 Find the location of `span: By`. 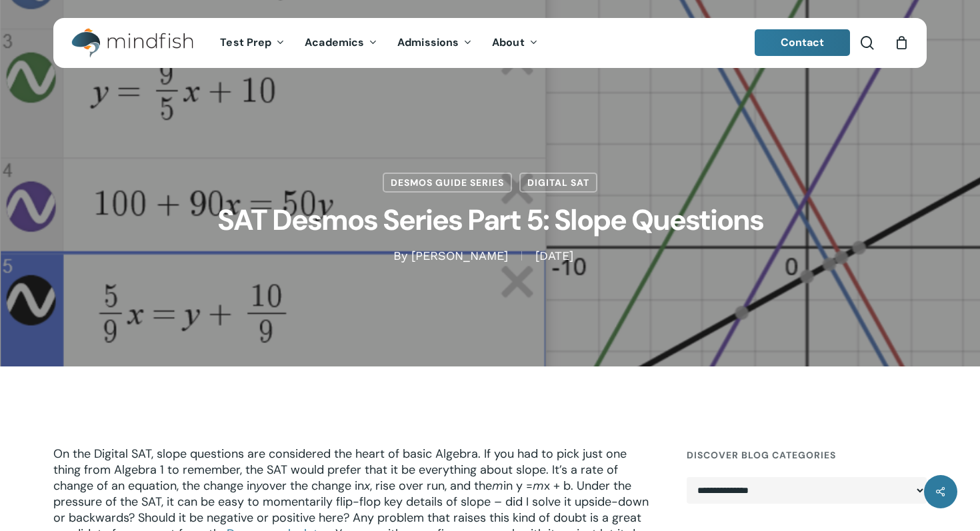

span: By is located at coordinates (400, 256).